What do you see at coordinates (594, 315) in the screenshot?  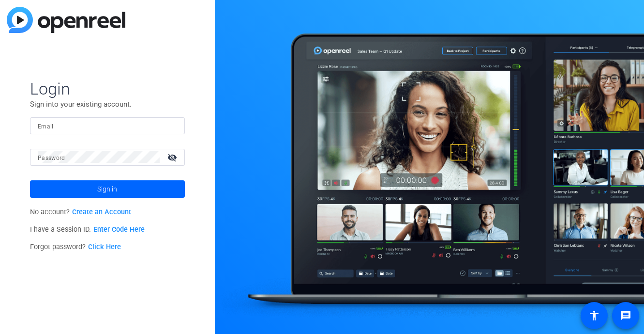 I see `mat-icon: accessibility` at bounding box center [594, 315].